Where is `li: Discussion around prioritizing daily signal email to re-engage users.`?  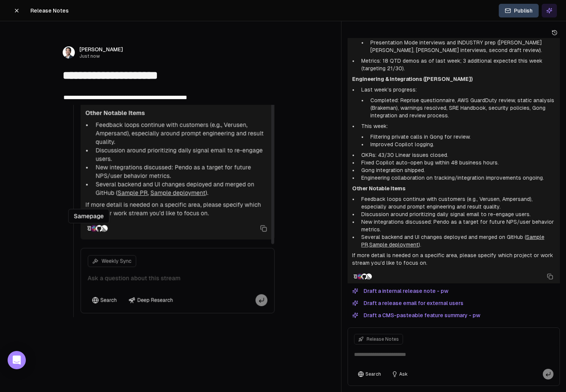 li: Discussion around prioritizing daily signal email to re-engage users. is located at coordinates (457, 214).